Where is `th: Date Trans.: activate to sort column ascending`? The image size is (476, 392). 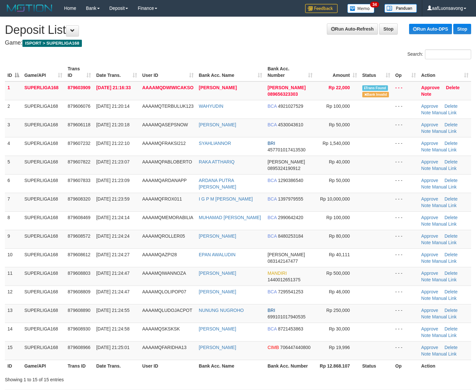 th: Date Trans.: activate to sort column ascending is located at coordinates (117, 72).